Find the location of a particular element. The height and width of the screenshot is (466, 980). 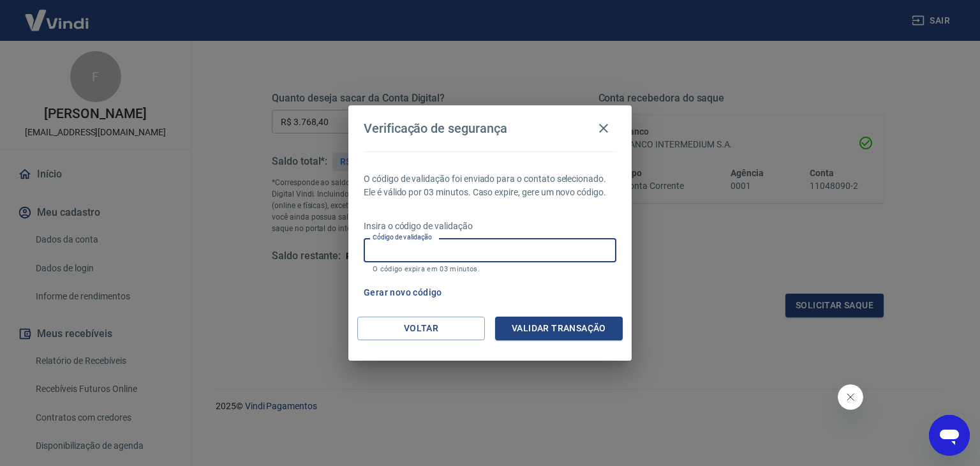

button: Validar transação is located at coordinates (559, 328).